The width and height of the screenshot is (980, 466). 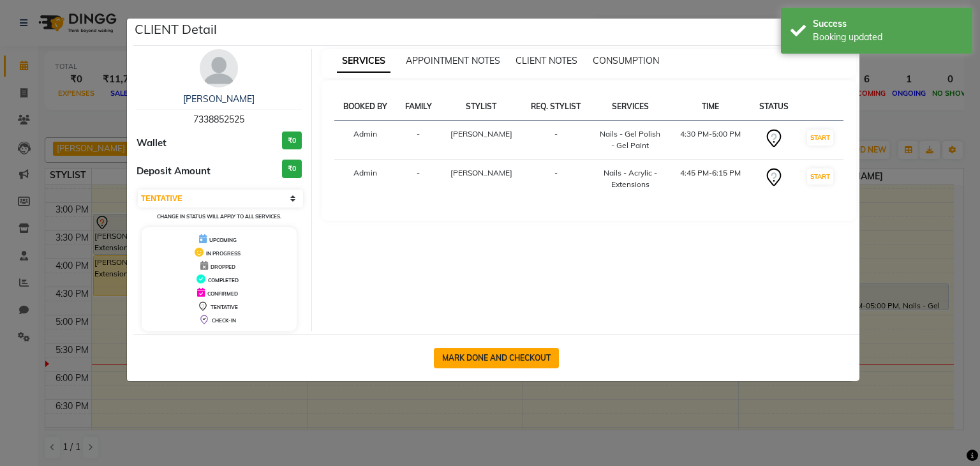 I want to click on div: Success, so click(x=888, y=24).